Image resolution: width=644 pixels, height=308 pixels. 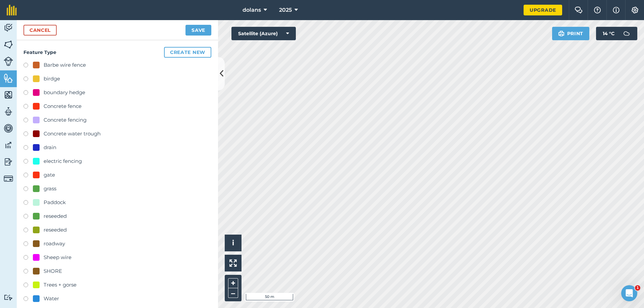 What do you see at coordinates (597, 10) in the screenshot?
I see `img: A question mark icon` at bounding box center [597, 10].